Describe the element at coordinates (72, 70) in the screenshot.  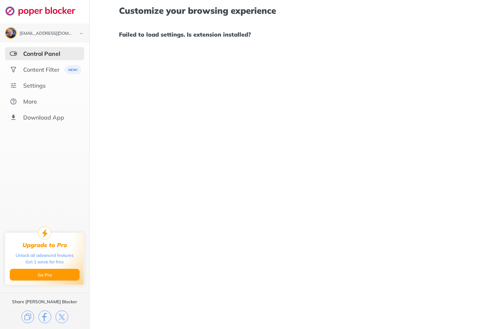
I see `img: menuBanner.svg` at that location.